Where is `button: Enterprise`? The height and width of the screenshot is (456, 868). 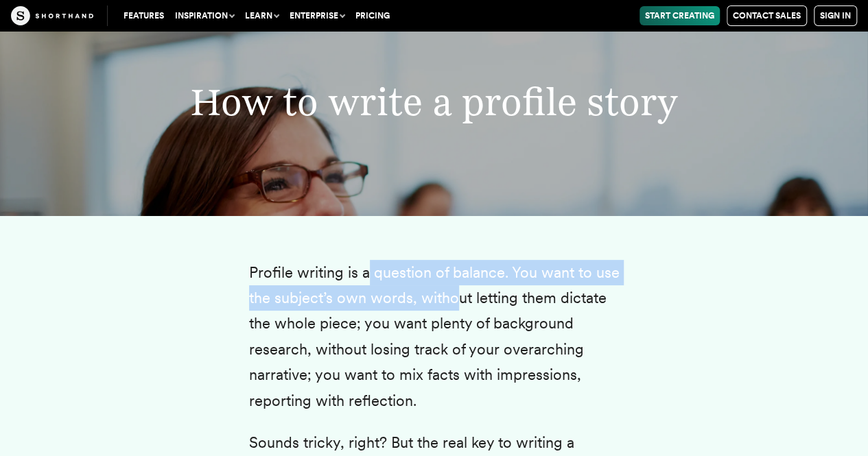 button: Enterprise is located at coordinates (317, 16).